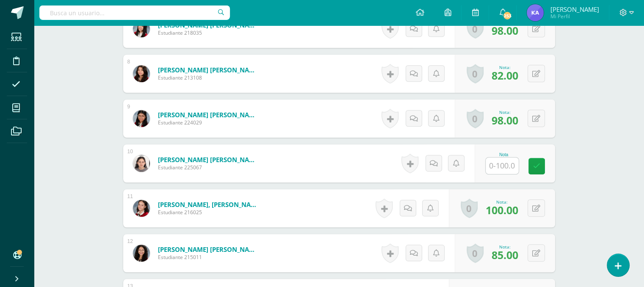  What do you see at coordinates (209, 257) in the screenshot?
I see `span: Estudiante 215011` at bounding box center [209, 257].